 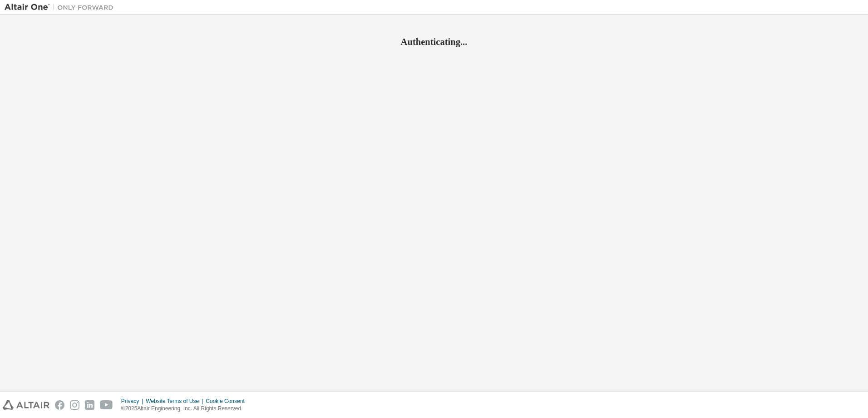 I want to click on img: altair_logo.svg, so click(x=26, y=405).